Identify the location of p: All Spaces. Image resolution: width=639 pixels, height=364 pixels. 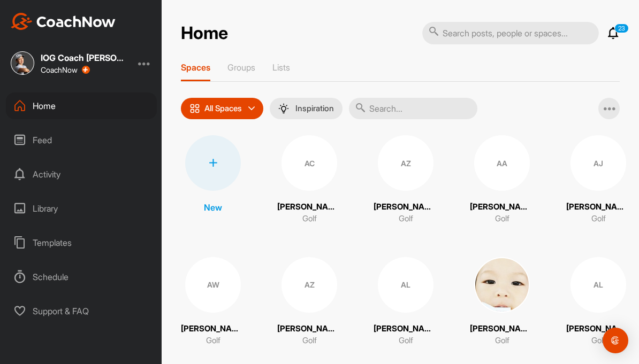
(223, 109).